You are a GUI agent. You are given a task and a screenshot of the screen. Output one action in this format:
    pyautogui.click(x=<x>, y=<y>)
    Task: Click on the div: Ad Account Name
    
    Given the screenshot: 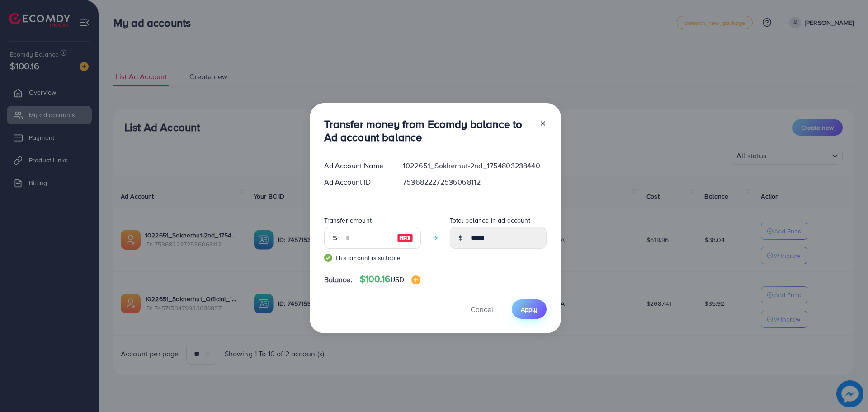 What is the action you would take?
    pyautogui.click(x=356, y=165)
    